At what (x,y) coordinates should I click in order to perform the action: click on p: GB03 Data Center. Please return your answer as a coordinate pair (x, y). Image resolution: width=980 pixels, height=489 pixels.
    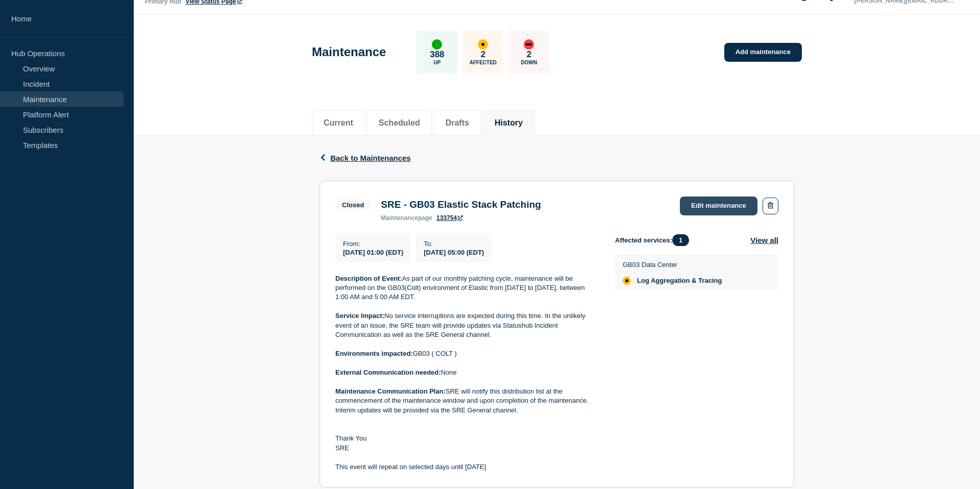
    Looking at the image, I should click on (672, 265).